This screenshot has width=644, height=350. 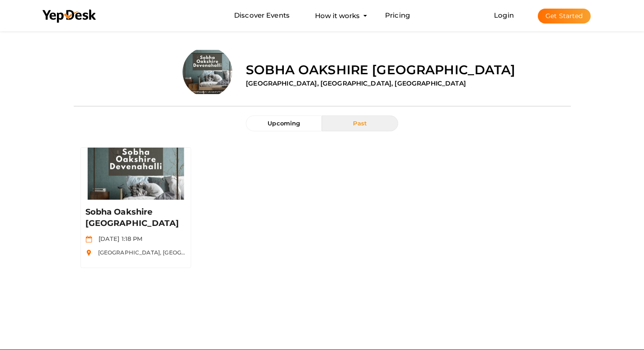 What do you see at coordinates (564, 16) in the screenshot?
I see `button: Get Started` at bounding box center [564, 16].